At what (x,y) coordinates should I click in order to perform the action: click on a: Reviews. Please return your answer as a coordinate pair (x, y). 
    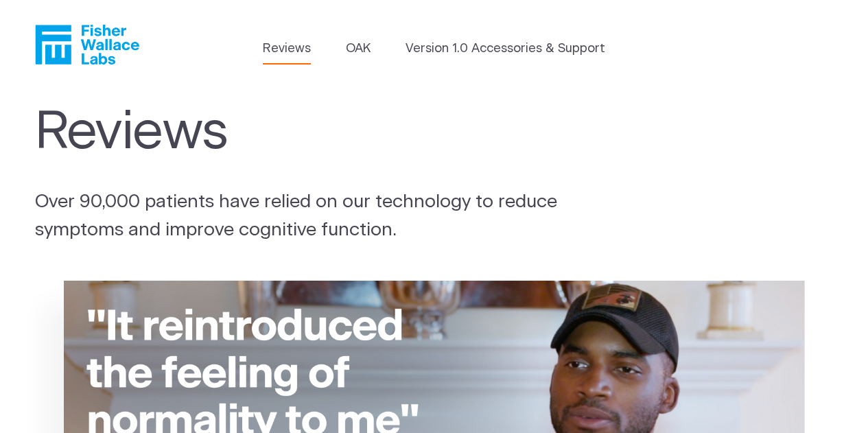
    Looking at the image, I should click on (287, 49).